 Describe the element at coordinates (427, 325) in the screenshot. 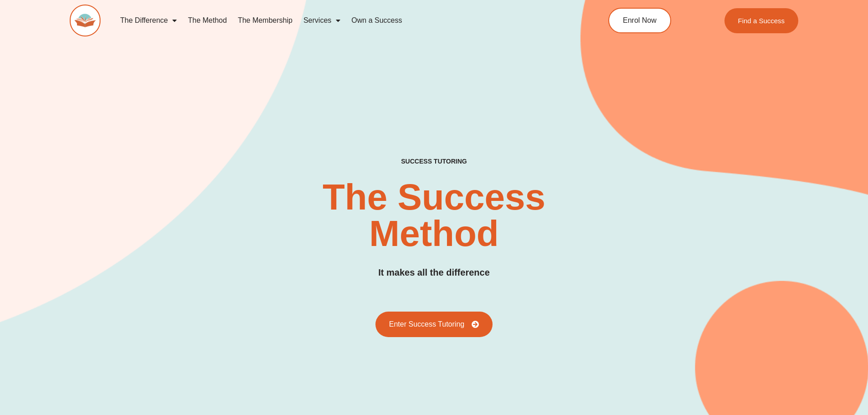

I see `span: Enter Success Tutoring` at that location.